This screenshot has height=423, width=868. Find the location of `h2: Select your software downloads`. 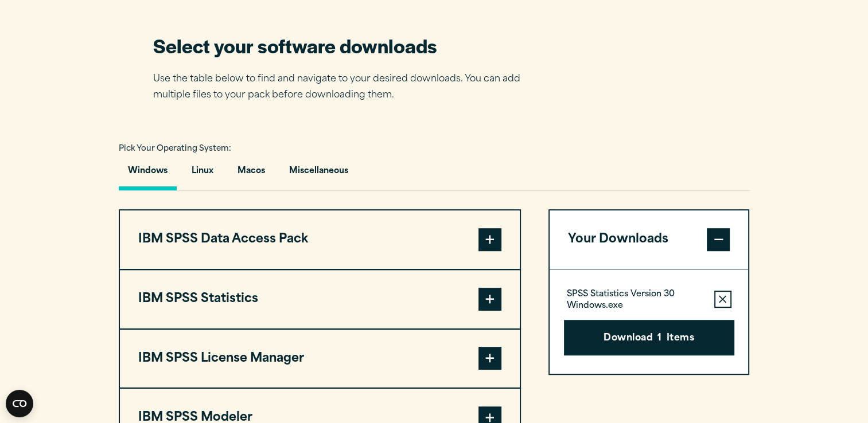

h2: Select your software downloads is located at coordinates (346, 46).